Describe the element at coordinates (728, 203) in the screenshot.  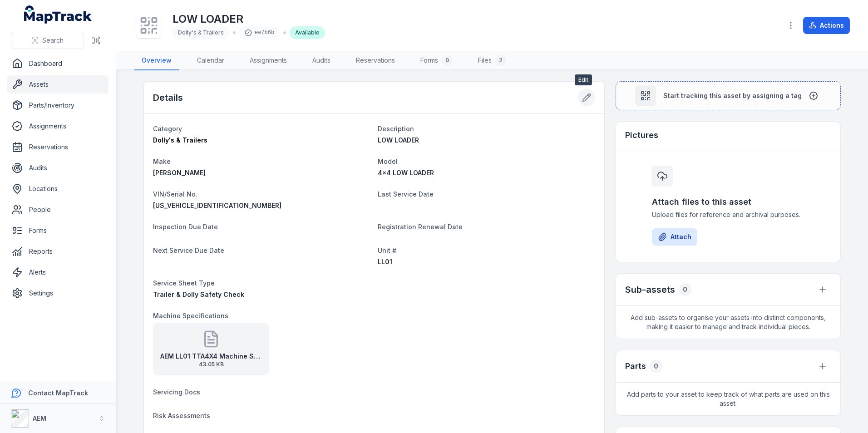
I see `h3: Attach files to this asset` at that location.